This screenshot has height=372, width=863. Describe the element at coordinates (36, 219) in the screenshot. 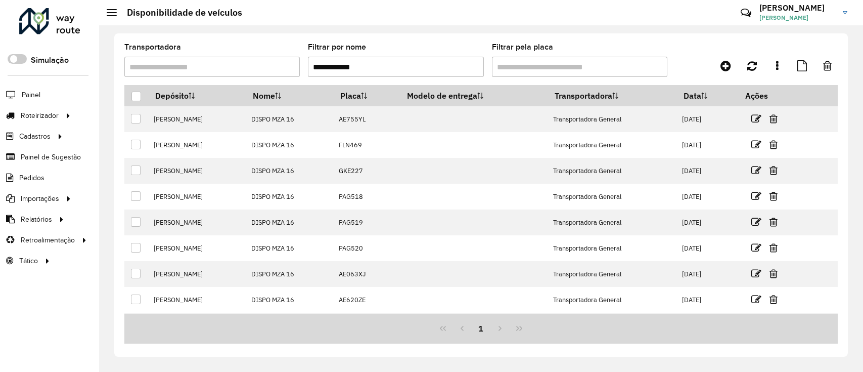

I see `span: Relatórios` at that location.